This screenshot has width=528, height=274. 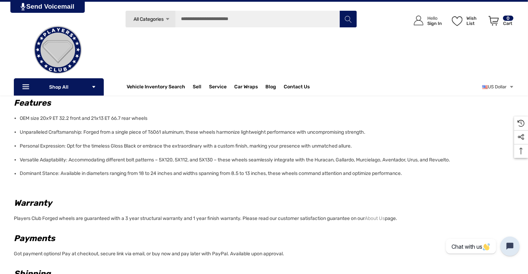 I want to click on p: Cart, so click(x=509, y=23).